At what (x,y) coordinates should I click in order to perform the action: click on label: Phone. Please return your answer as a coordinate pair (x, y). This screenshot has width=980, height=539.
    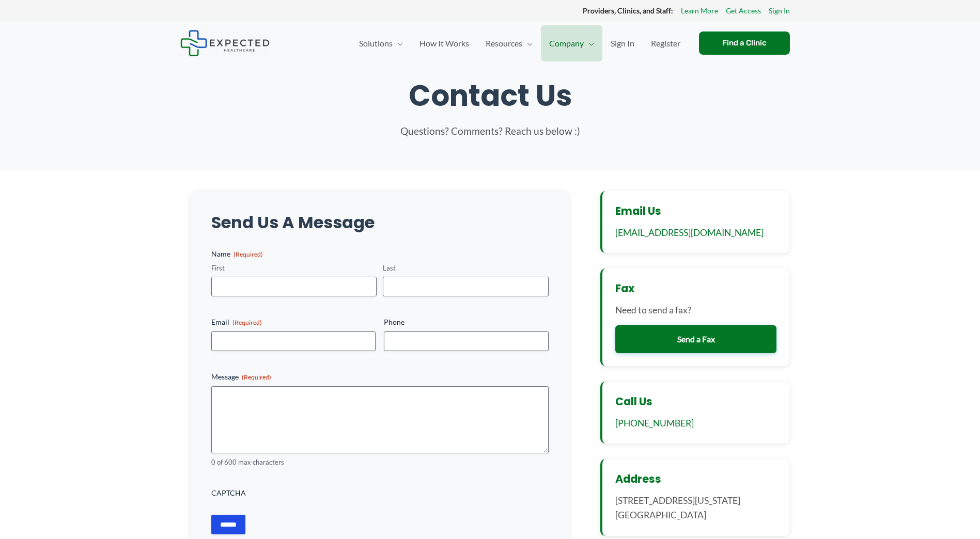
    Looking at the image, I should click on (466, 322).